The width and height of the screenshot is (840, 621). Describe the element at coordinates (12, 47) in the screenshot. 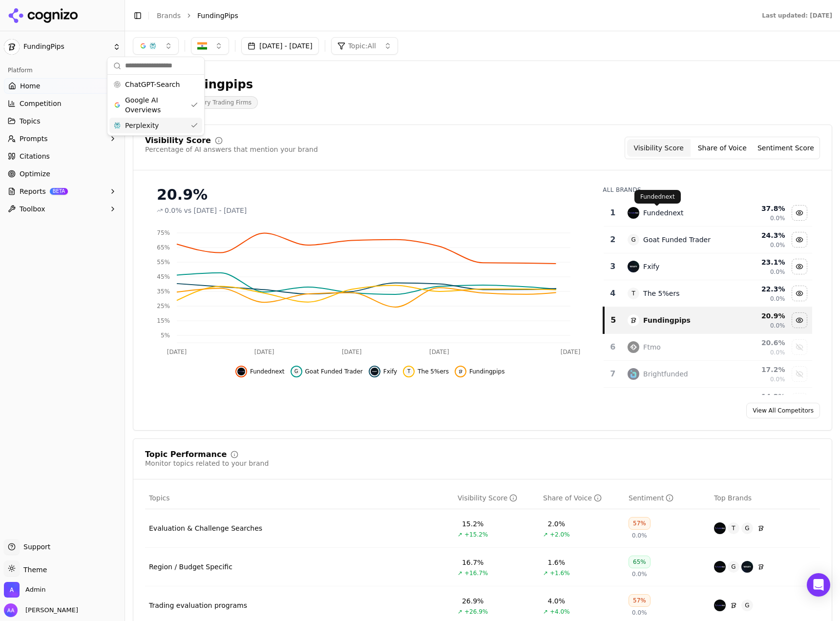

I see `img: FundingPips` at that location.